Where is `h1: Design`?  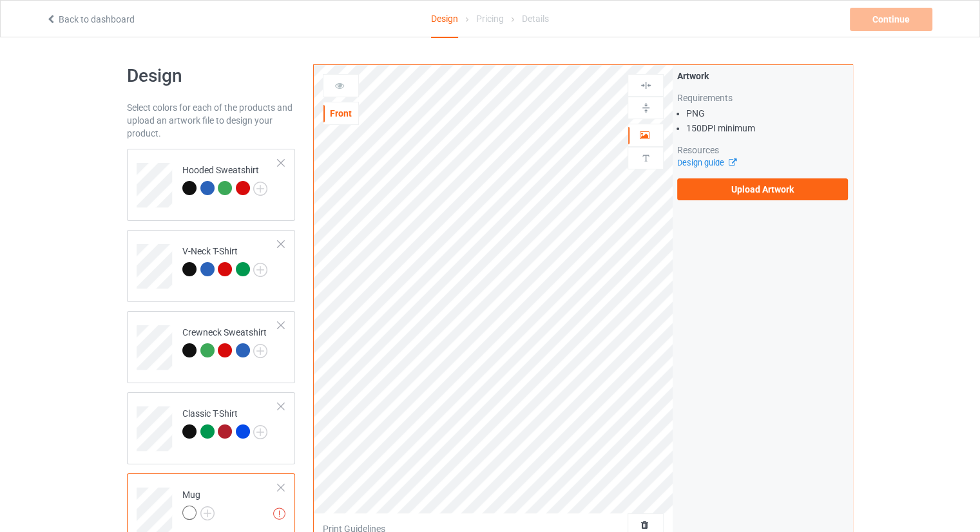
h1: Design is located at coordinates (210, 76).